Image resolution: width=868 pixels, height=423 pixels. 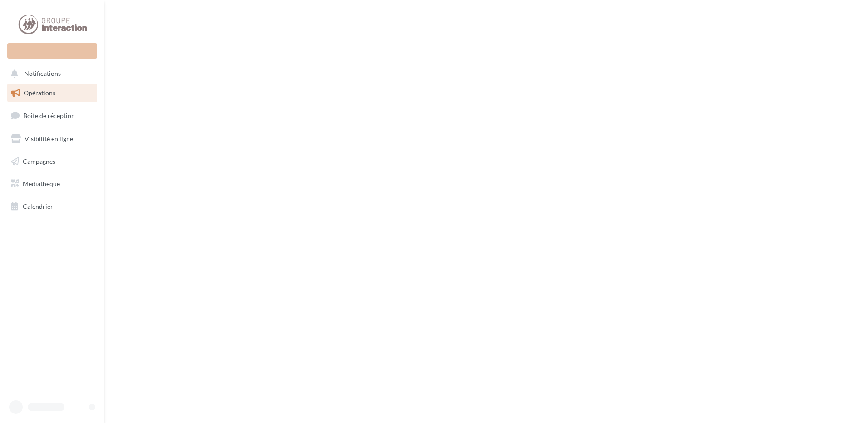 I want to click on a: Campagnes, so click(x=52, y=162).